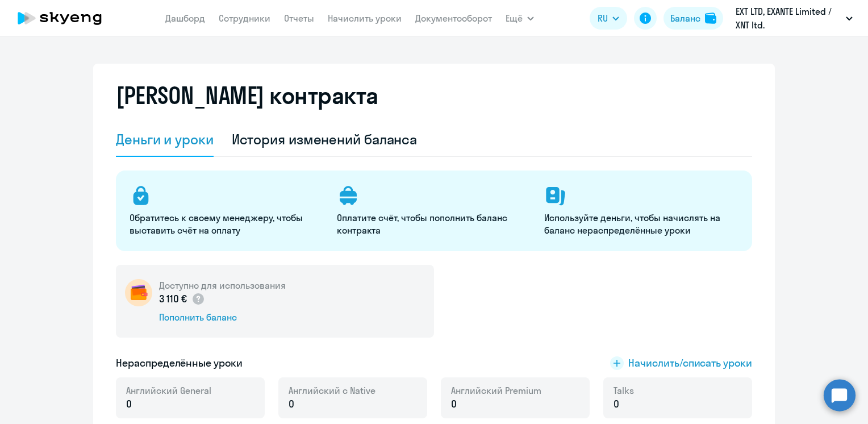 Image resolution: width=868 pixels, height=424 pixels. I want to click on div: Деньги и уроки, so click(164, 139).